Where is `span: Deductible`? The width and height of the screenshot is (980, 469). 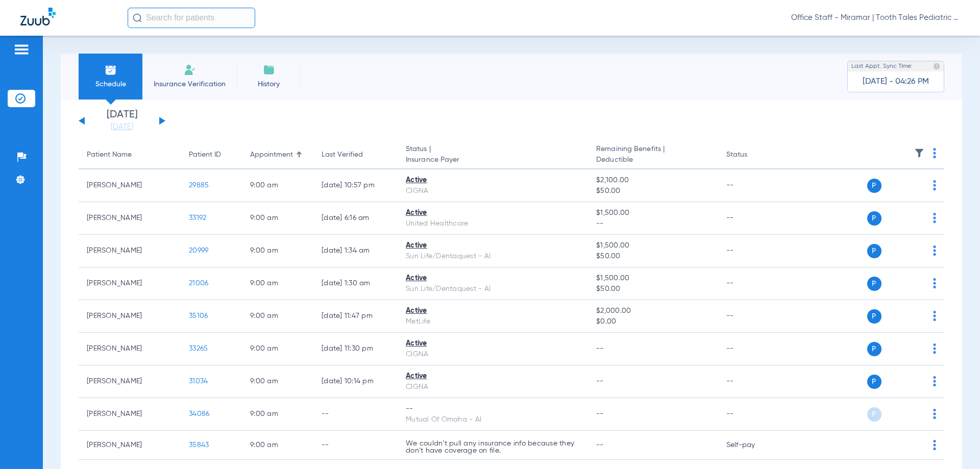
span: Deductible is located at coordinates (652, 159).